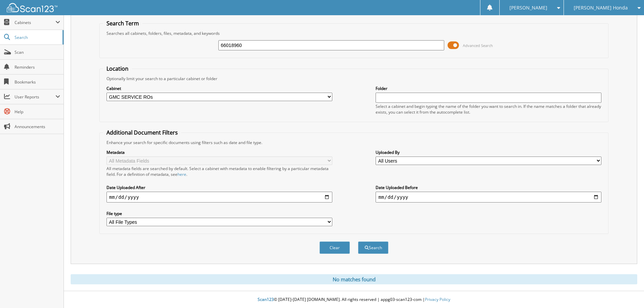 The image size is (644, 308). What do you see at coordinates (438, 300) in the screenshot?
I see `a: Privacy Policy` at bounding box center [438, 300].